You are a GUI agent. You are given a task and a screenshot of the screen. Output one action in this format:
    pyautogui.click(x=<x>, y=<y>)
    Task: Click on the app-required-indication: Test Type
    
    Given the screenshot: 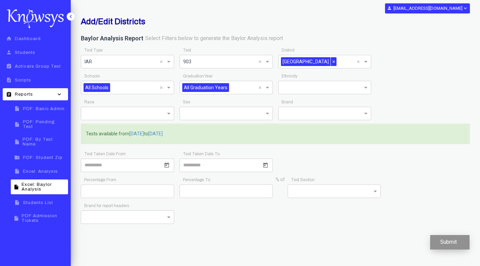 What is the action you would take?
    pyautogui.click(x=93, y=50)
    